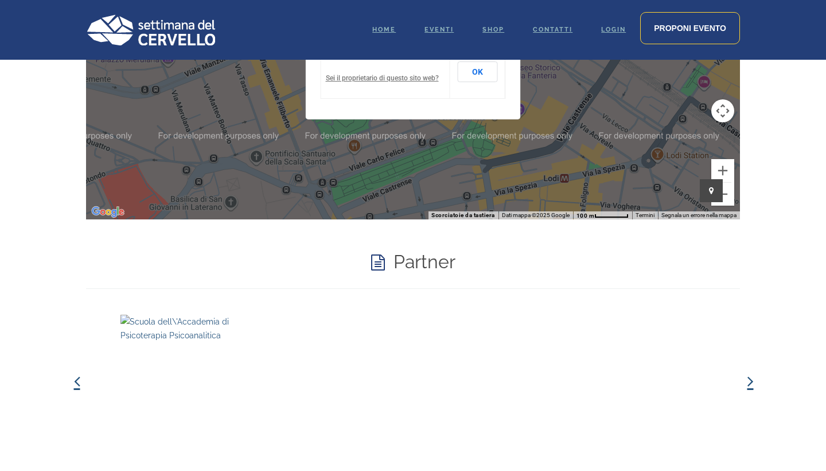  I want to click on span: Proponi evento, so click(690, 28).